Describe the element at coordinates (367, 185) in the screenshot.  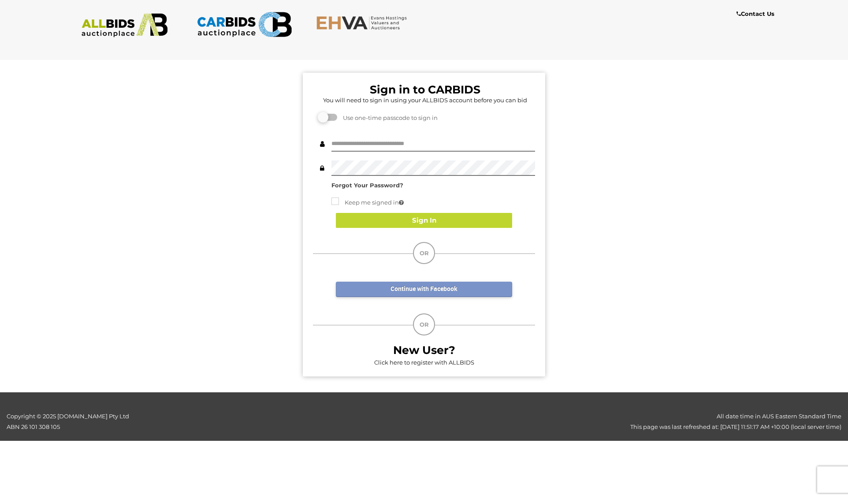
I see `a: Forgot Your Password?` at that location.